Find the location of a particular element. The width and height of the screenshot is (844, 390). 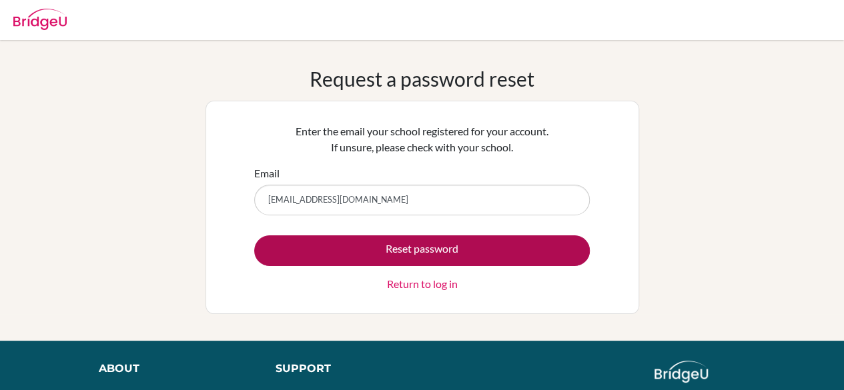

p: Enter the email your school registered for your account. If unsure, please check with your school. is located at coordinates (422, 139).